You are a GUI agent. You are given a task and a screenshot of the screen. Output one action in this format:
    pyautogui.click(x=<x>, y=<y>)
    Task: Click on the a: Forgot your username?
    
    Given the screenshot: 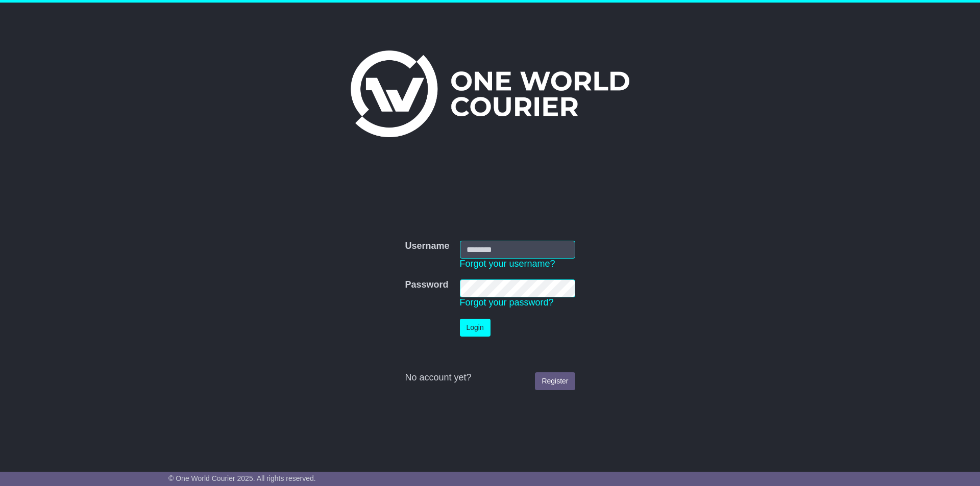 What is the action you would take?
    pyautogui.click(x=508, y=264)
    